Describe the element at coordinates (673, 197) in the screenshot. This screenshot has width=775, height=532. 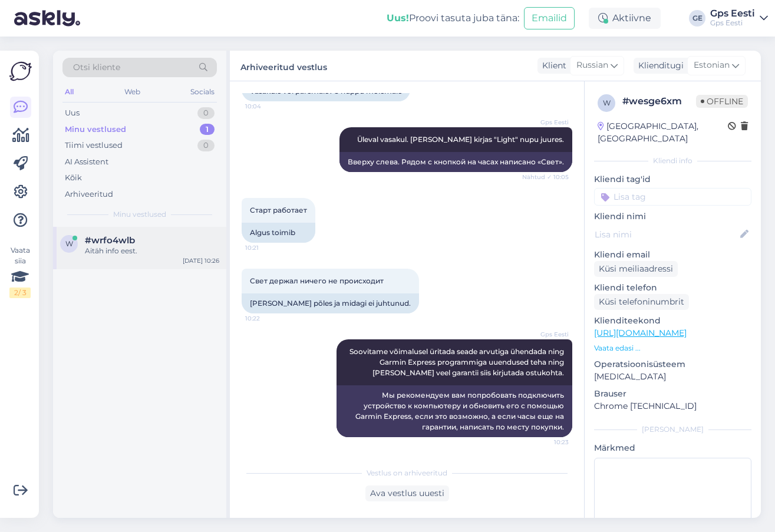
I see `input: Lisa tag` at that location.